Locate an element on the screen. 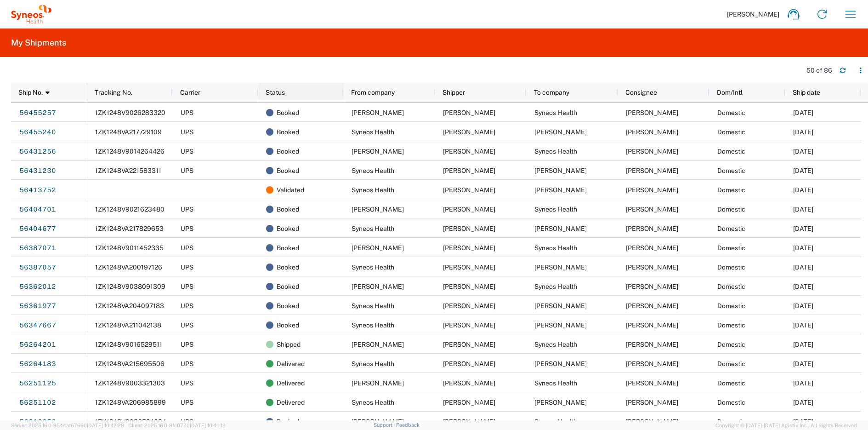  span: From company is located at coordinates (373, 92).